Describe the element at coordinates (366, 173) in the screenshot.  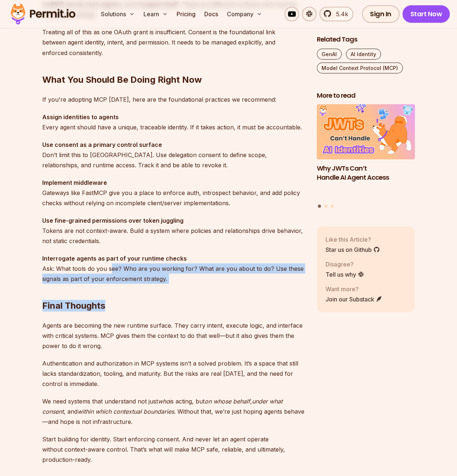
I see `h3: Why JWTs Can’t Handle AI Agent Access` at that location.